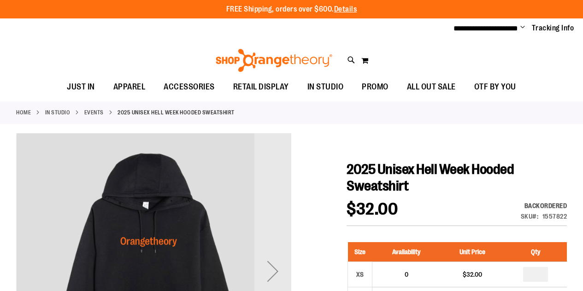 This screenshot has height=291, width=583. Describe the element at coordinates (472, 274) in the screenshot. I see `div: $32.00` at that location.